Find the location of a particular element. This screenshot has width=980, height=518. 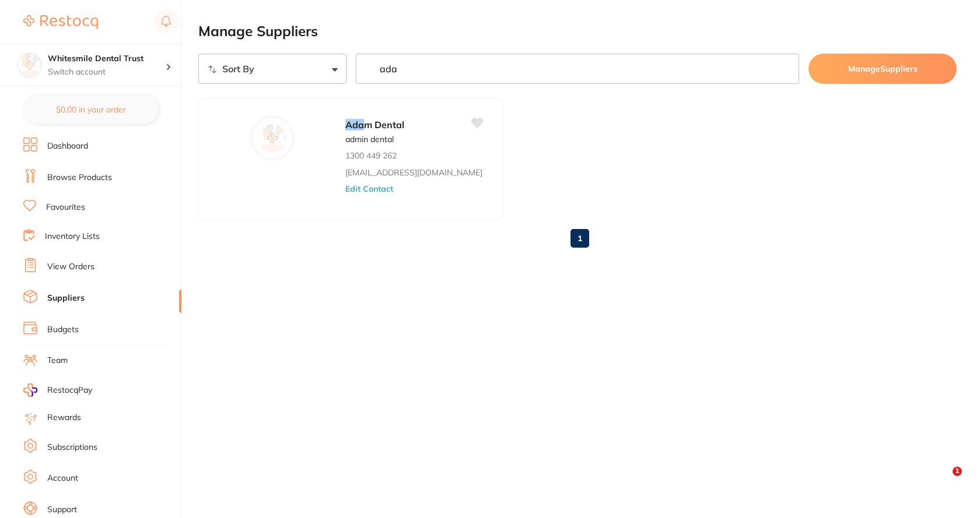

img: Adam Dental is located at coordinates (273, 138).